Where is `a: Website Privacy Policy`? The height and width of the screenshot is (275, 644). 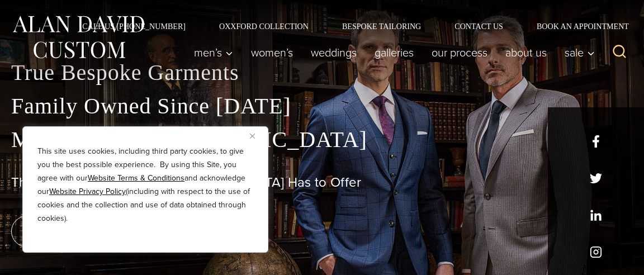 a: Website Privacy Policy is located at coordinates (87, 191).